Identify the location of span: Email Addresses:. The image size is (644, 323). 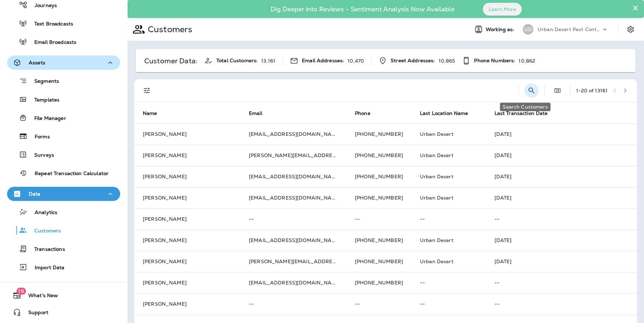
(323, 61).